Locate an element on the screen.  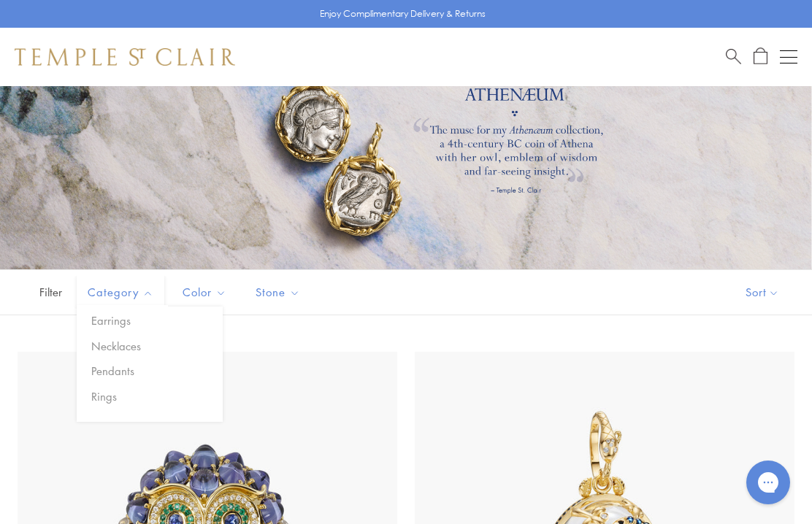
button: Category is located at coordinates (120, 292).